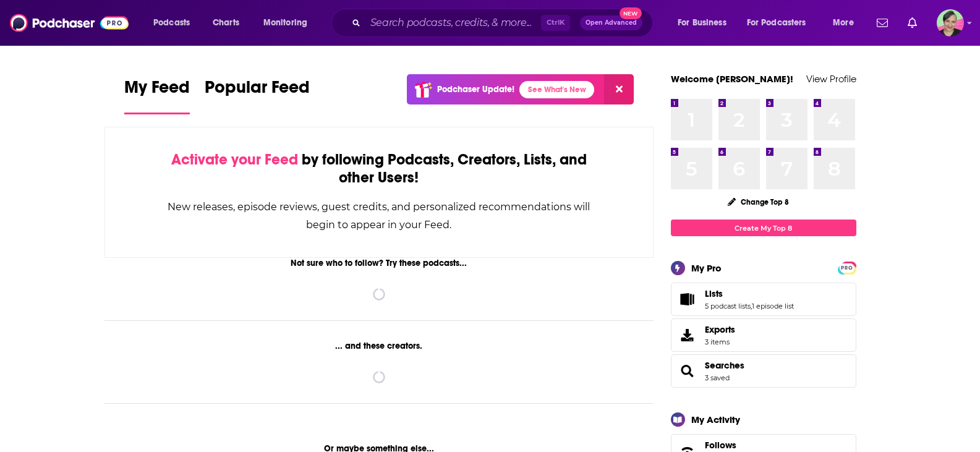 The image size is (980, 452). Describe the element at coordinates (157, 91) in the screenshot. I see `span: My Feed` at that location.